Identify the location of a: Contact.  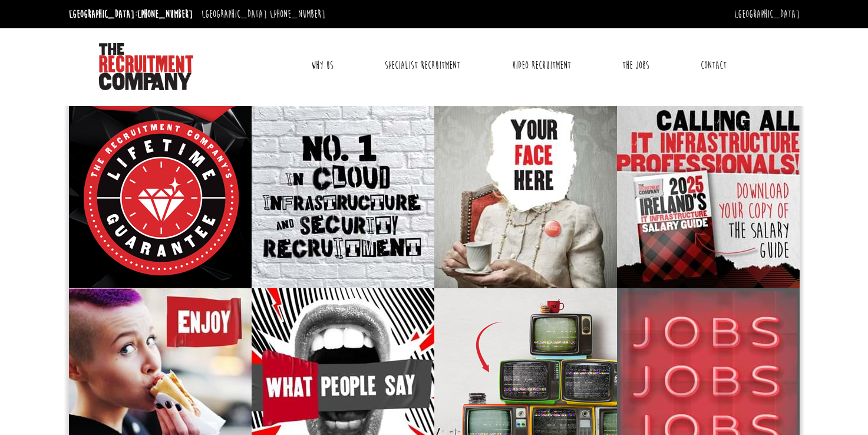
(714, 65).